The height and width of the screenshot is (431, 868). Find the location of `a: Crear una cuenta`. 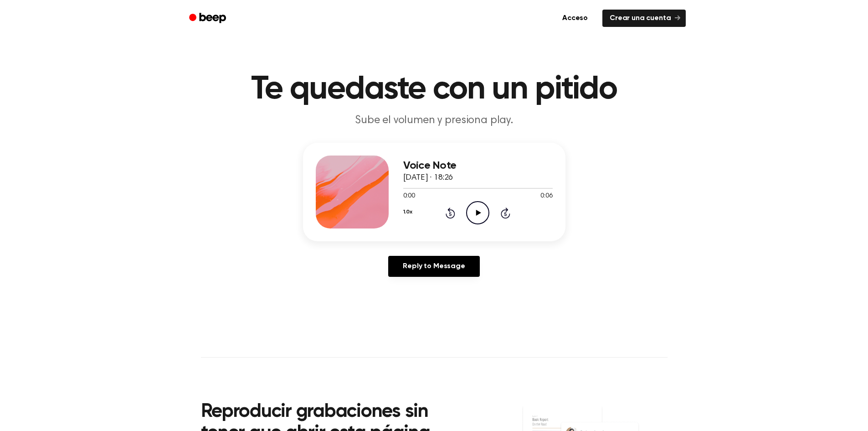

a: Crear una cuenta is located at coordinates (644, 18).